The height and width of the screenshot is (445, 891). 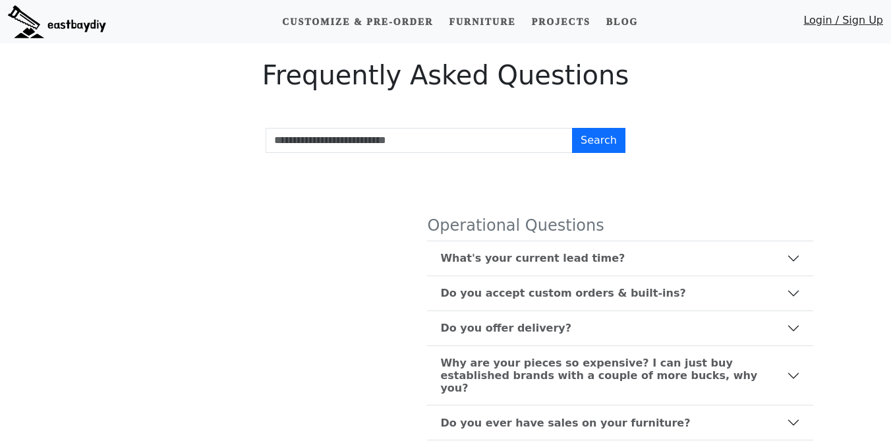 I want to click on a: Furniture, so click(x=482, y=22).